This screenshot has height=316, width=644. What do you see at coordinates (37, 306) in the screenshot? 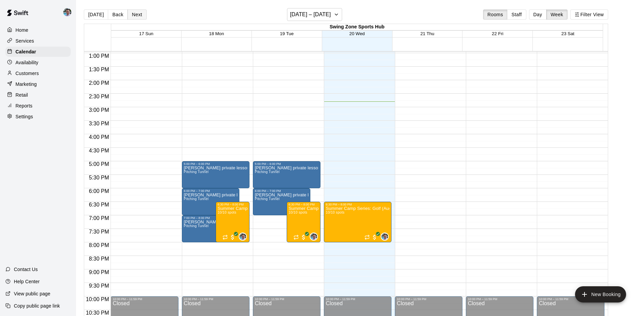
I see `p: Copy public page link` at bounding box center [37, 306].